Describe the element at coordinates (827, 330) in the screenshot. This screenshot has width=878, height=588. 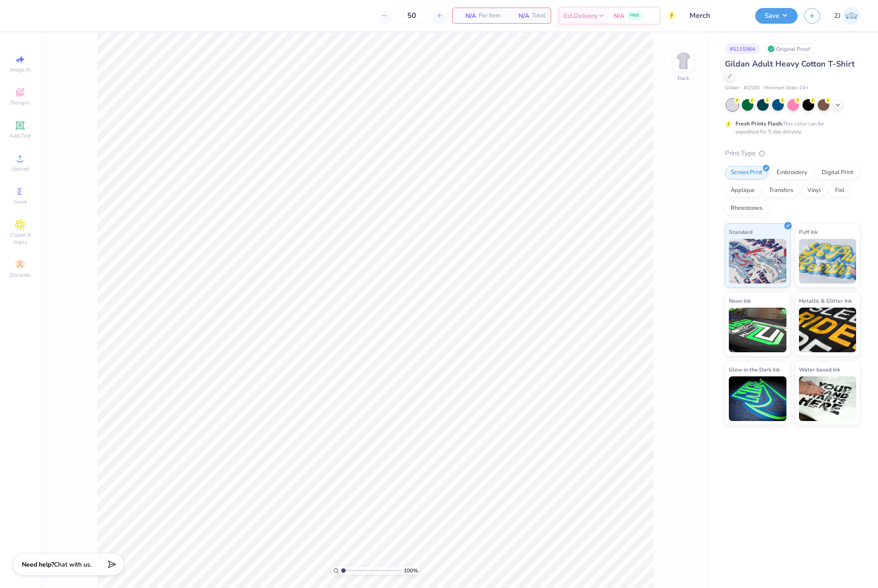
I see `img: Metallic & Glitter Ink` at that location.